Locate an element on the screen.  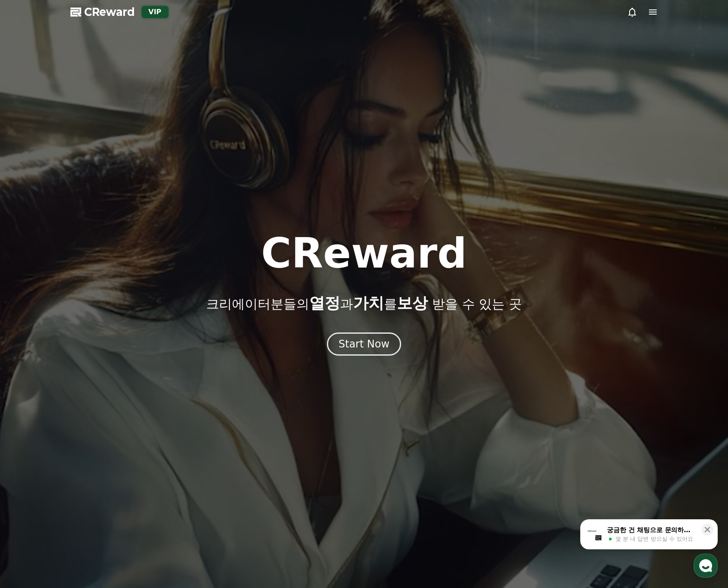
div: VIP is located at coordinates (155, 12).